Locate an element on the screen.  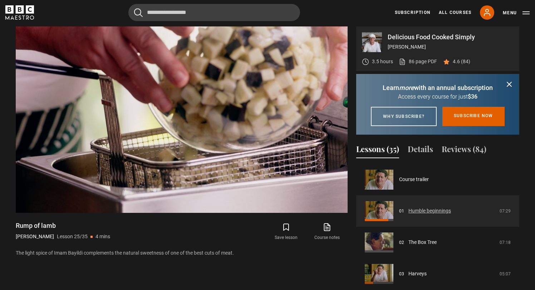
button: Toggle navigation is located at coordinates (516, 13).